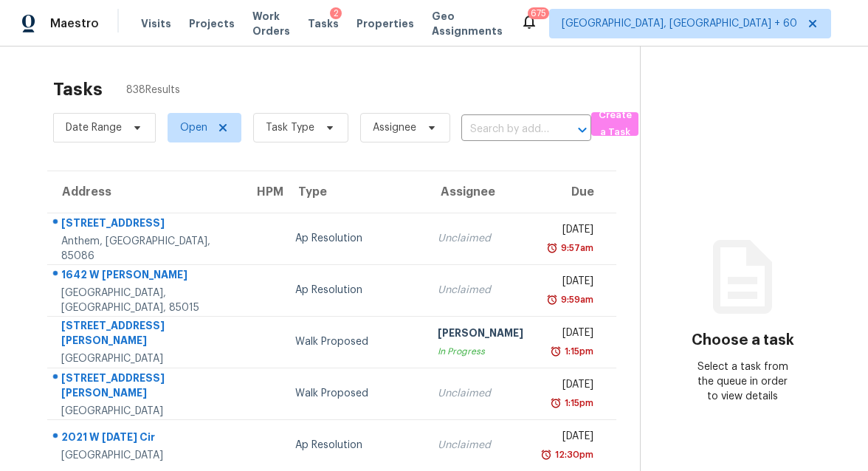 This screenshot has width=868, height=471. What do you see at coordinates (153, 90) in the screenshot?
I see `span: 838 Results` at bounding box center [153, 90].